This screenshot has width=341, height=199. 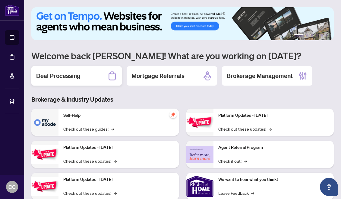 I want to click on h3: Brokerage & Industry Updates, so click(x=183, y=99).